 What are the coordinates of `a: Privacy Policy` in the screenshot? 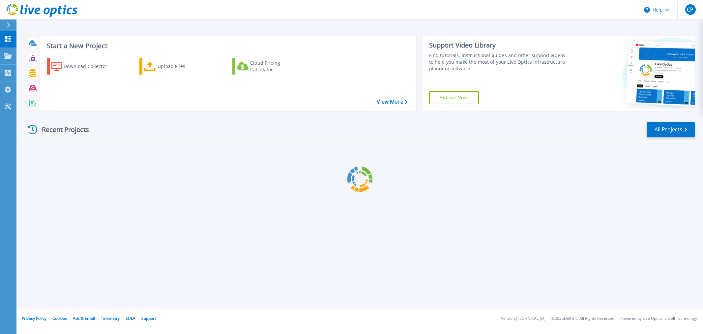 It's located at (34, 318).